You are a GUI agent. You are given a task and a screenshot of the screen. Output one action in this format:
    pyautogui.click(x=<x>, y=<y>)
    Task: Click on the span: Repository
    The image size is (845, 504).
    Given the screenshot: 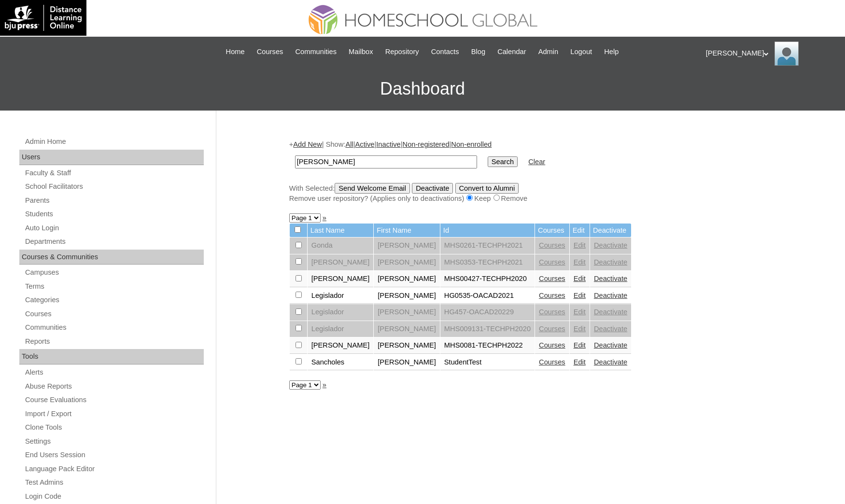 What is the action you would take?
    pyautogui.click(x=402, y=52)
    